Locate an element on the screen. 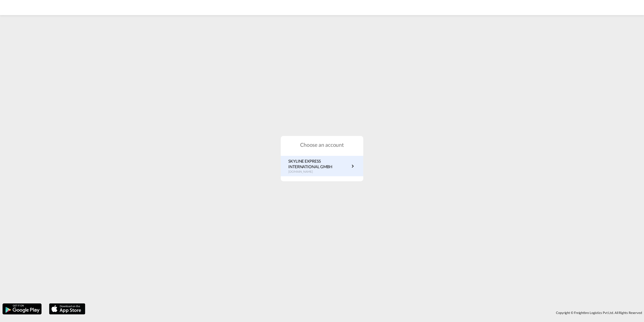  md-icon: icon-chevron-right is located at coordinates (353, 166).